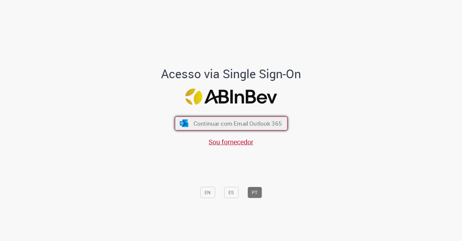 This screenshot has width=462, height=241. Describe the element at coordinates (231, 74) in the screenshot. I see `h1: Acesso via Single Sign-On` at that location.